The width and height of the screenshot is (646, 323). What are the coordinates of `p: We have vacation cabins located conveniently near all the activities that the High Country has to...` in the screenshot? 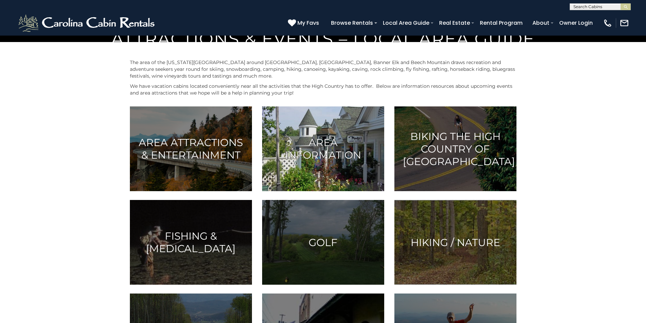 It's located at (323, 89).